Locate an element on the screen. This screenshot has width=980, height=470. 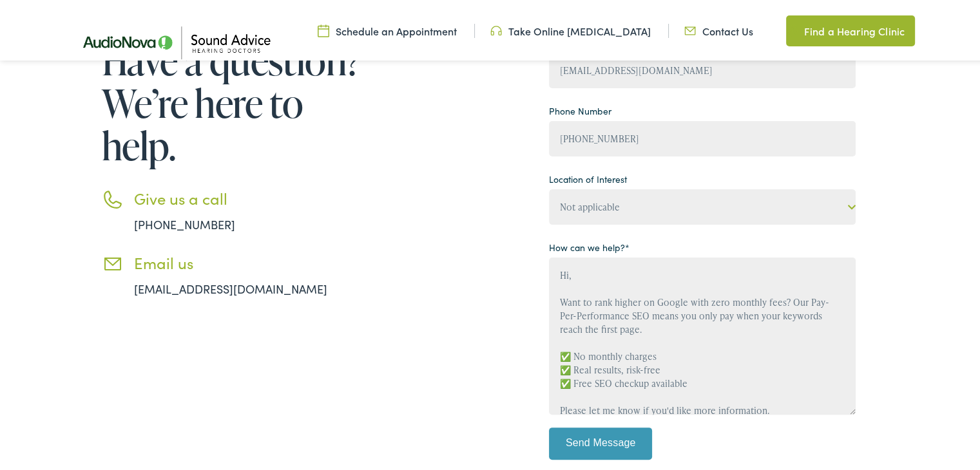
h3: Give us a call is located at coordinates (250, 196).